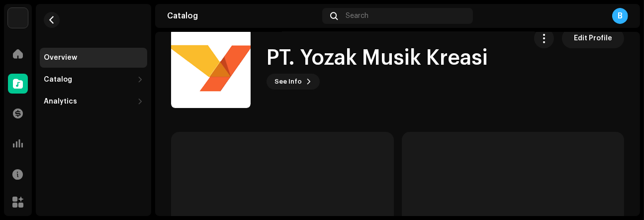  I want to click on img: 4d5a508c-c80f-4d99-b7fb-82554657661d, so click(18, 18).